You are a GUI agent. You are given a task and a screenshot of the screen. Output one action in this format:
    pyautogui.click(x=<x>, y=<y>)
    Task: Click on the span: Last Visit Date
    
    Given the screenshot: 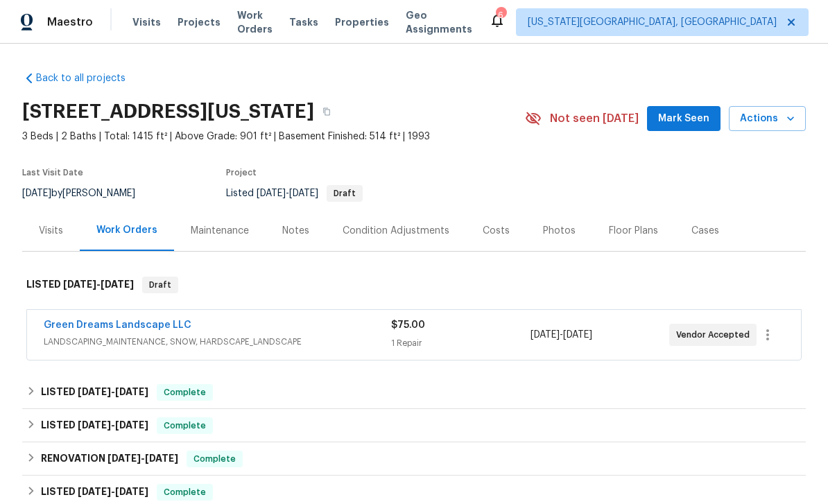 What is the action you would take?
    pyautogui.click(x=53, y=172)
    